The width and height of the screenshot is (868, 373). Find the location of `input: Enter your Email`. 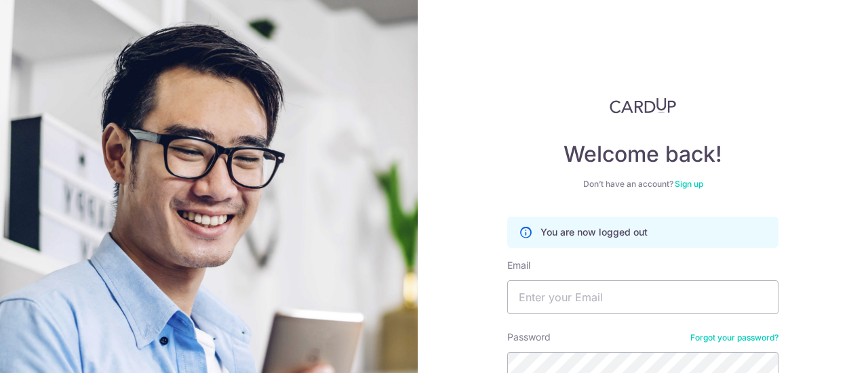

input: Enter your Email is located at coordinates (643, 297).